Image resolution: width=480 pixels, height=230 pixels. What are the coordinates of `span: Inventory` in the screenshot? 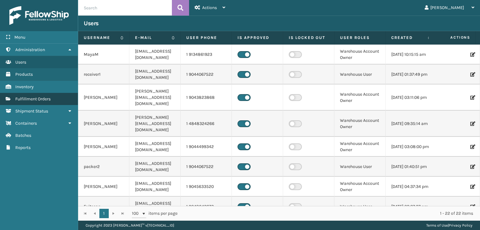 It's located at (24, 87).